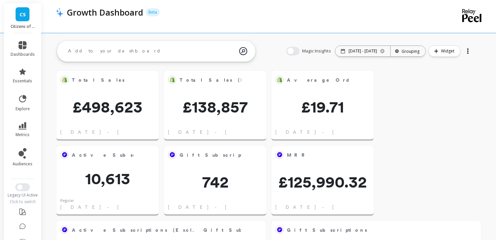 The height and width of the screenshot is (240, 496). What do you see at coordinates (215, 182) in the screenshot?
I see `span: 742` at bounding box center [215, 182].